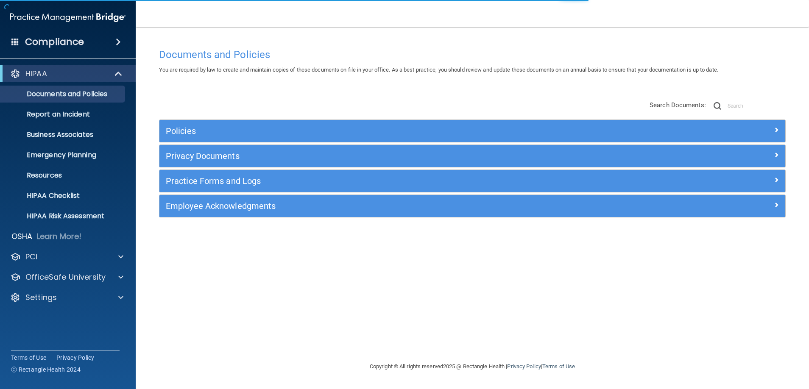 This screenshot has width=809, height=389. I want to click on span: You are required by law to create and maintain copies of these documents on file in your office. ..., so click(438, 70).